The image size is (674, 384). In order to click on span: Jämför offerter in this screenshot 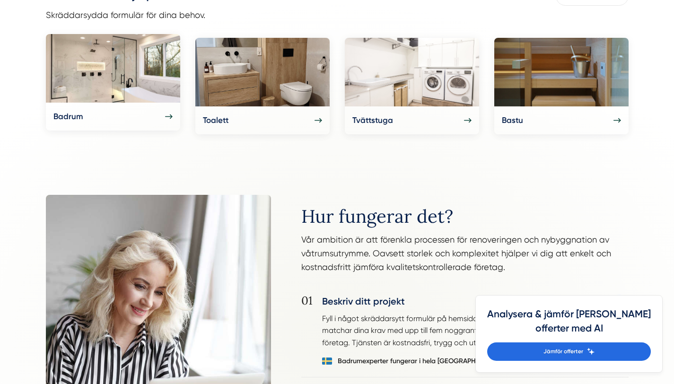, I will do `click(564, 352)`.